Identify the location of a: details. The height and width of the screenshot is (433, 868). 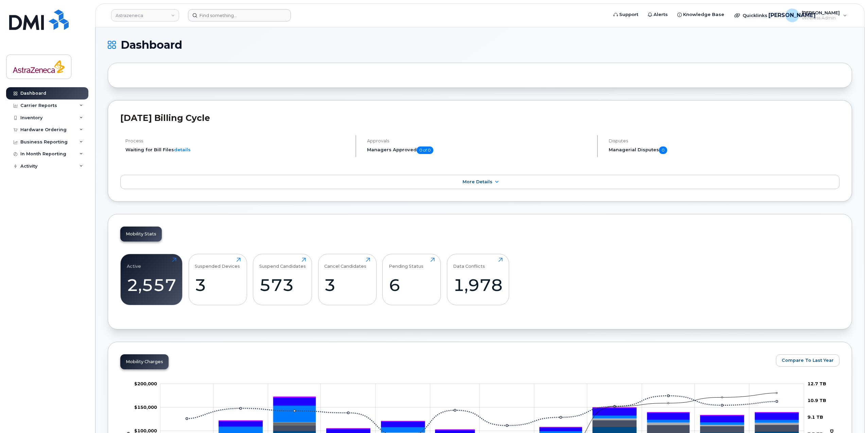
(182, 149).